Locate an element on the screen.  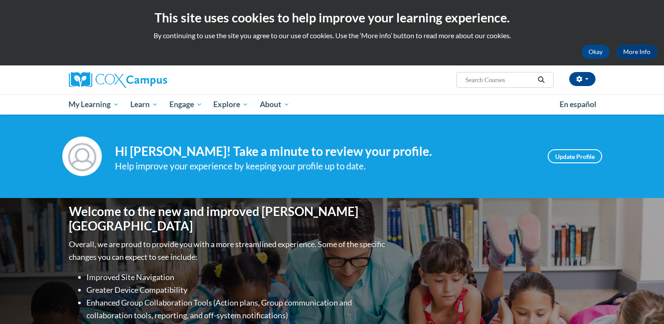
li: Improved Site Navigation is located at coordinates (237, 277).